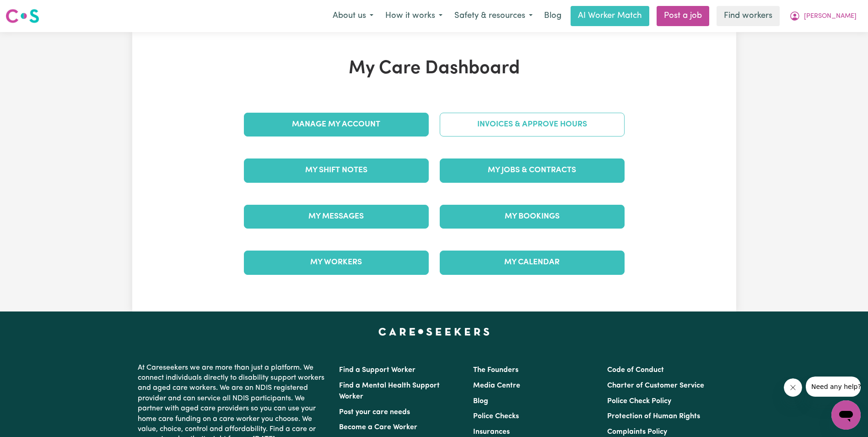 The width and height of the screenshot is (868, 437). I want to click on a: Careseekers logo, so click(23, 16).